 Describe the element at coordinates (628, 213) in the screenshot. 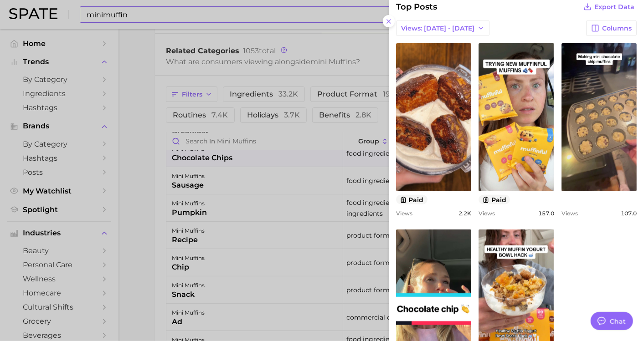

I see `span: 107.0` at that location.